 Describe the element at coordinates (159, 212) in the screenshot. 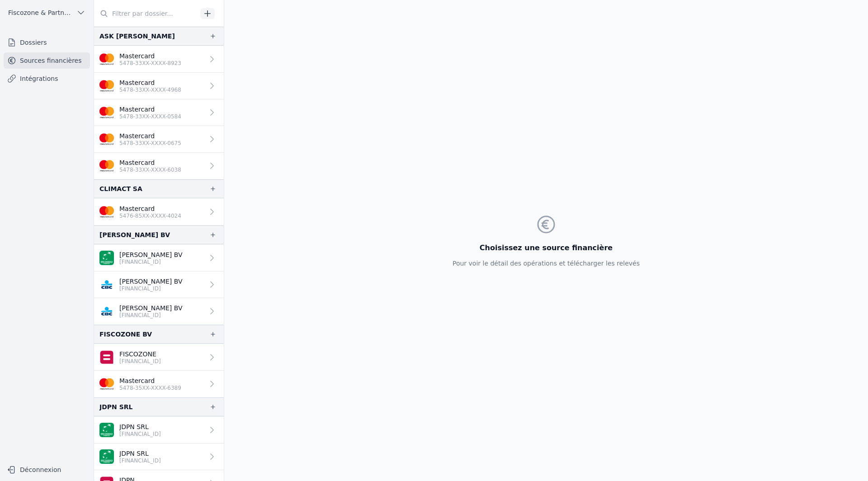

I see `a: Mastercard 5476-85XX-XXXX-4024` at that location.